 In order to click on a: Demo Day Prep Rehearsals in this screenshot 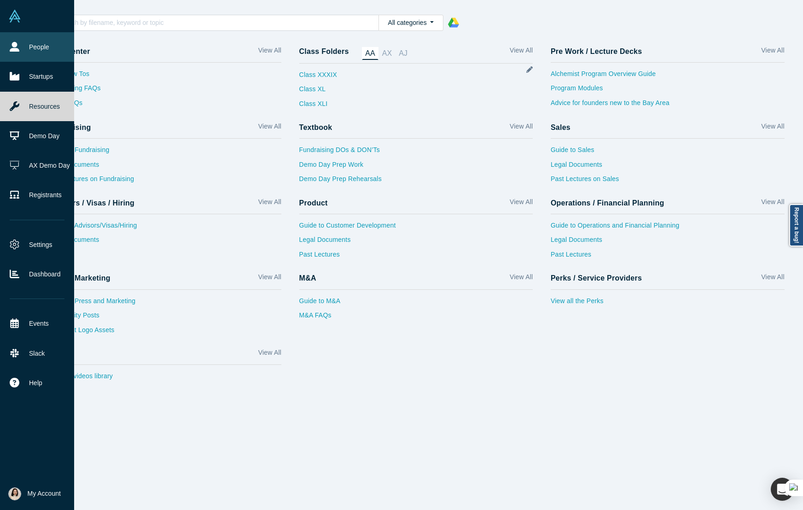, I will do `click(416, 182)`.